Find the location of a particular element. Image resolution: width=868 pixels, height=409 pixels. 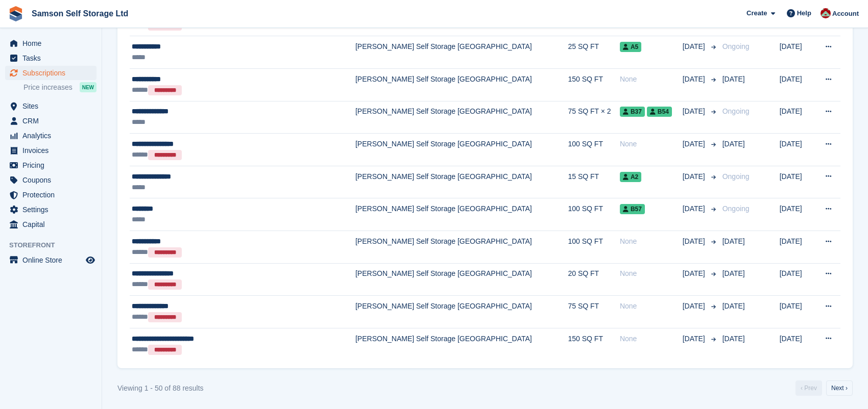

span: Invoices is located at coordinates (53, 151).